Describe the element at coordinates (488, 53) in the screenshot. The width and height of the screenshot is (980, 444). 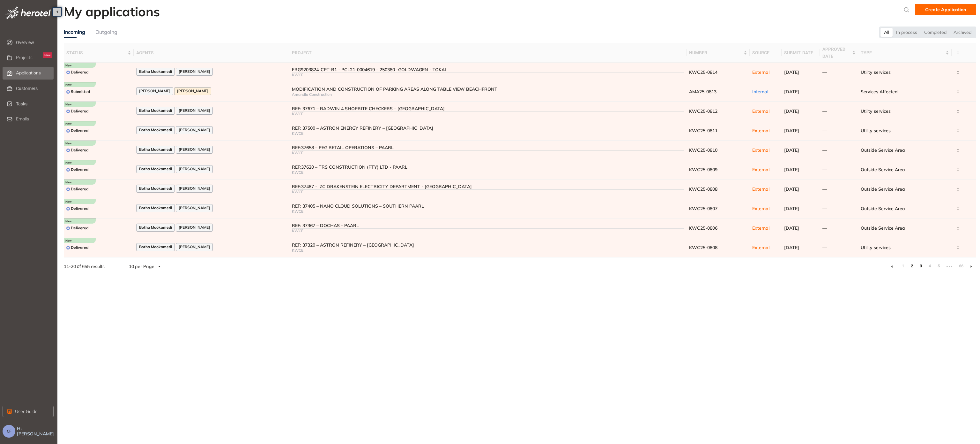
I see `th: project` at that location.